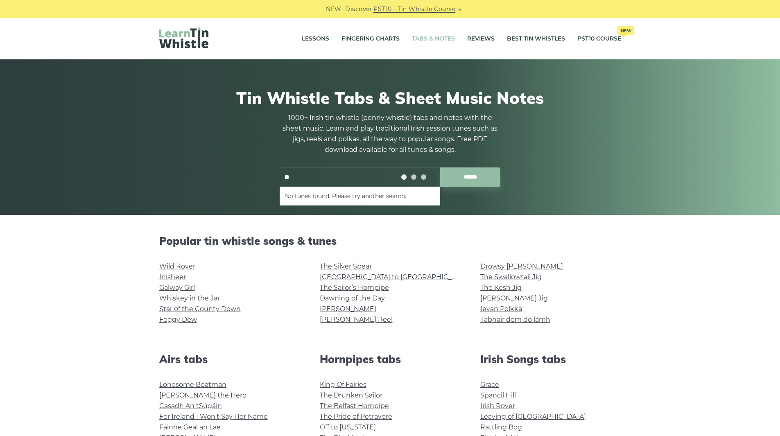 The image size is (780, 436). Describe the element at coordinates (177, 288) in the screenshot. I see `a: Galway Girl` at that location.